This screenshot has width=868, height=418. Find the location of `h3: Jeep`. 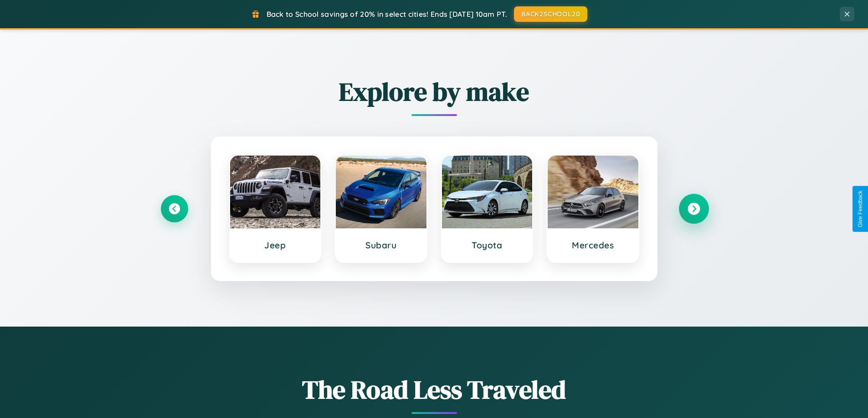

h3: Jeep is located at coordinates (275, 246).